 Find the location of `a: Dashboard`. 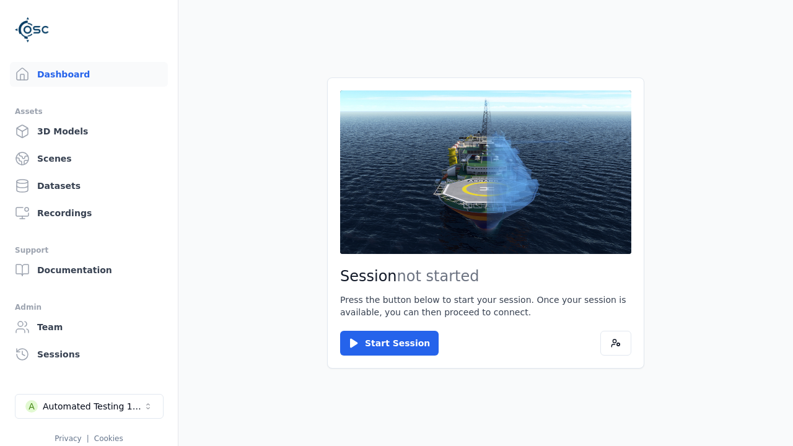

a: Dashboard is located at coordinates (89, 74).